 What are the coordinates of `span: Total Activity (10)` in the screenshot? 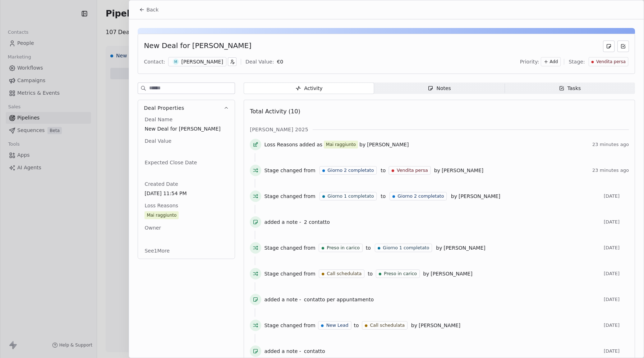 It's located at (275, 111).